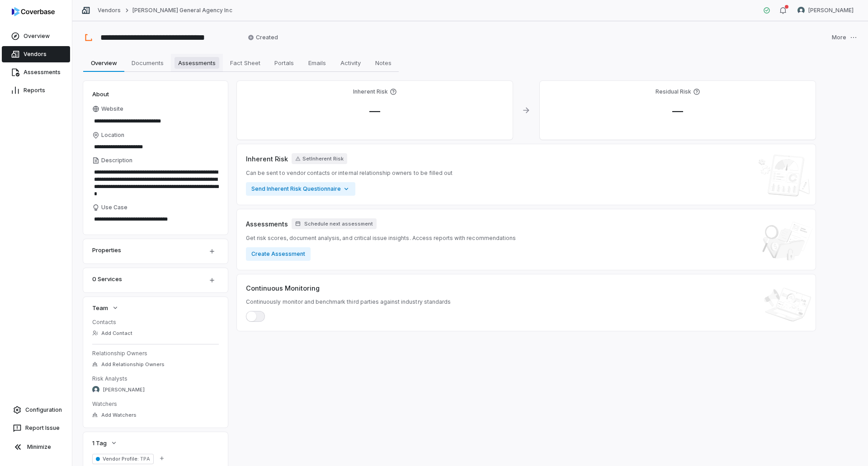 The height and width of the screenshot is (466, 868). What do you see at coordinates (155, 183) in the screenshot?
I see `textarea: Description` at bounding box center [155, 183].